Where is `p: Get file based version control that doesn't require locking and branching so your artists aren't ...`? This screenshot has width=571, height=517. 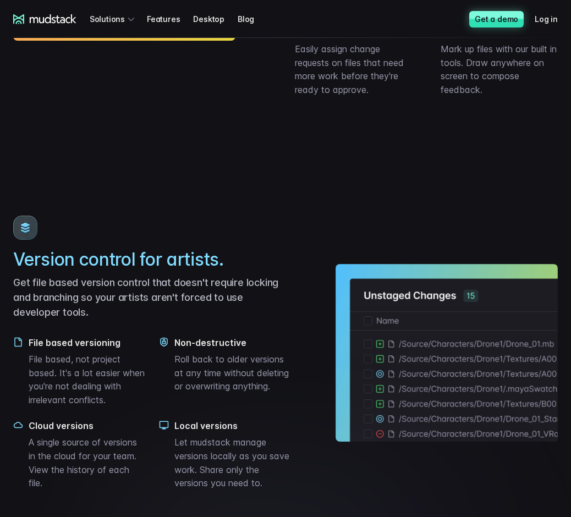 p: Get file based version control that doesn't require locking and branching so your artists aren't ... is located at coordinates (152, 297).